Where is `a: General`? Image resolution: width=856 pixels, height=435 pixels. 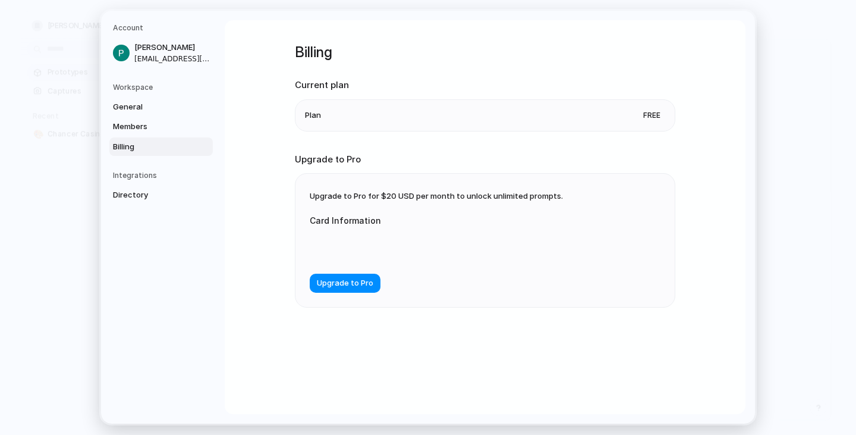
a: General is located at coordinates (161, 107).